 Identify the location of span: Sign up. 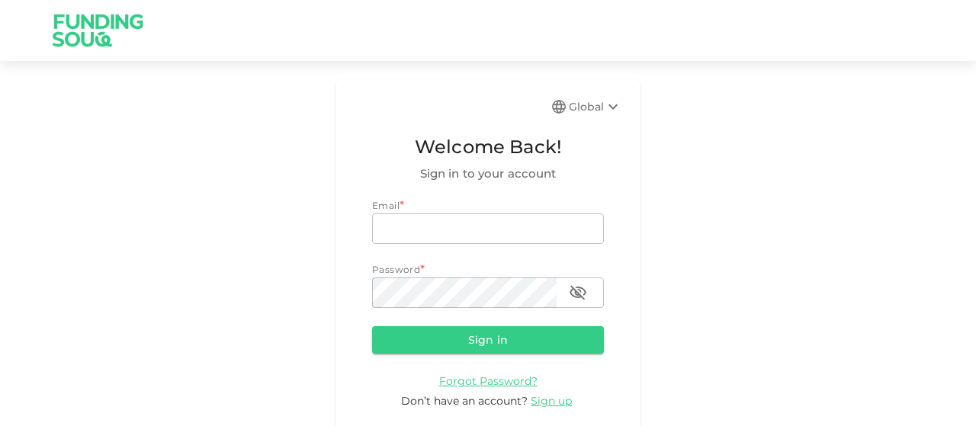
(552, 401).